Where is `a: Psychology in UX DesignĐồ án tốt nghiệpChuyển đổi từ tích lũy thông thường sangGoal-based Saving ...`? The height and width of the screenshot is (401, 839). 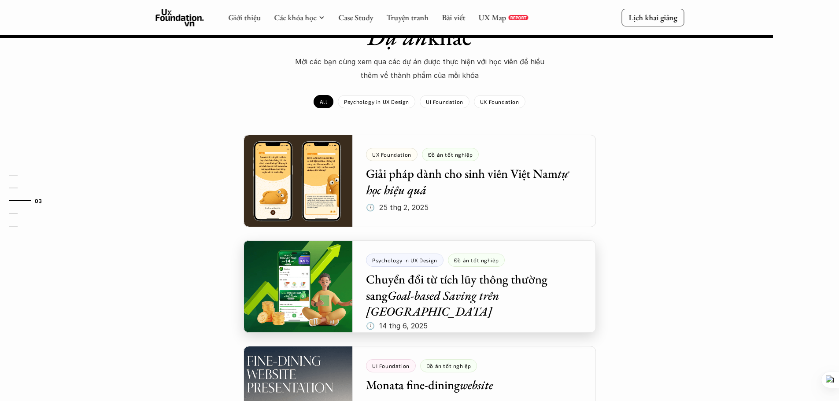
a: Psychology in UX DesignĐồ án tốt nghiệpChuyển đổi từ tích lũy thông thường sangGoal-based Saving ... is located at coordinates (420, 287).